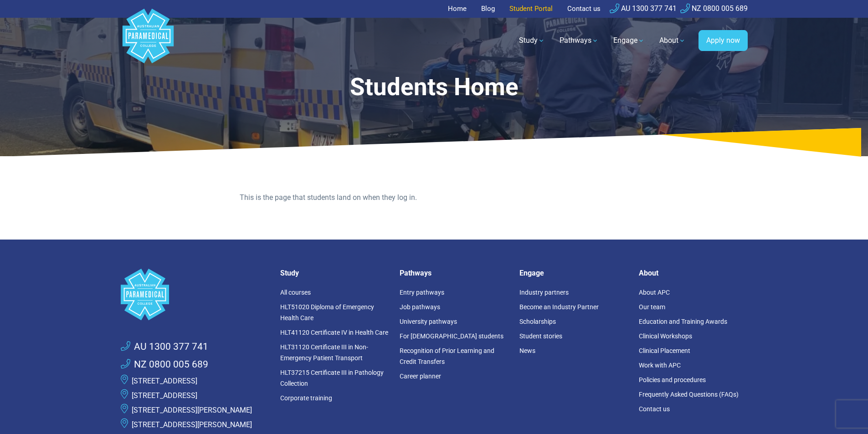  I want to click on a: Australian Paramedical College, so click(148, 41).